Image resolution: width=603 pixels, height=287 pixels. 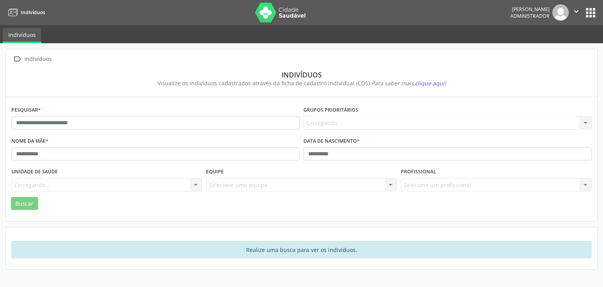 I want to click on span: Administrador, so click(x=530, y=16).